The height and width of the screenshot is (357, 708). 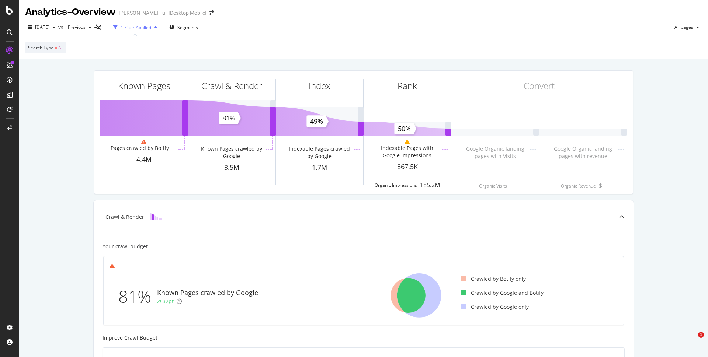 What do you see at coordinates (188, 27) in the screenshot?
I see `span: Segments` at bounding box center [188, 27].